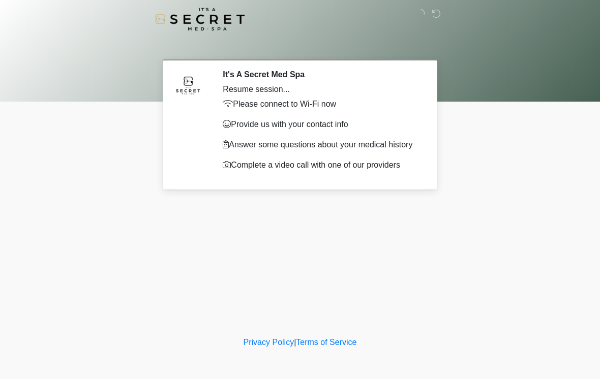  I want to click on p: Complete a video call with one of our providers, so click(321, 165).